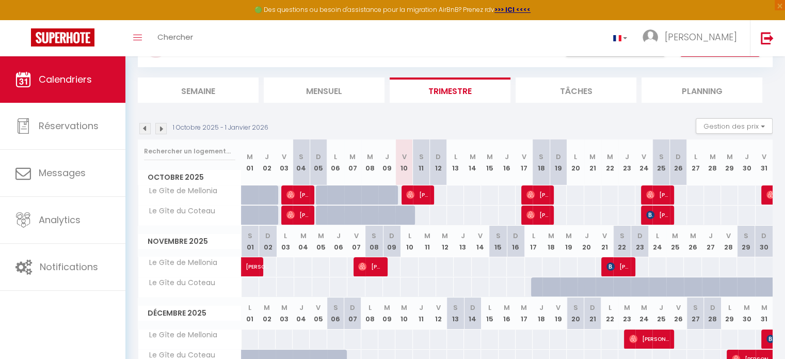 Image resolution: width=785 pixels, height=359 pixels. What do you see at coordinates (472, 162) in the screenshot?
I see `th: 14` at bounding box center [472, 162].